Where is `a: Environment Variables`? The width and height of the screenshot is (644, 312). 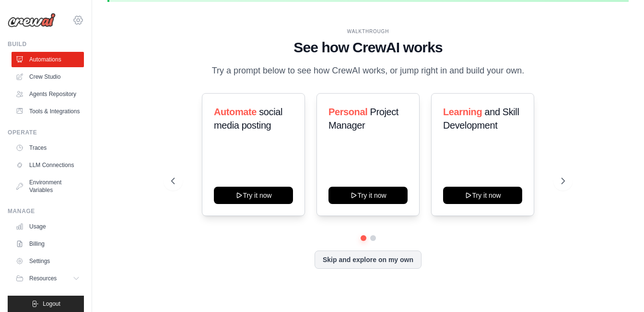 a: Environment Variables is located at coordinates (48, 186).